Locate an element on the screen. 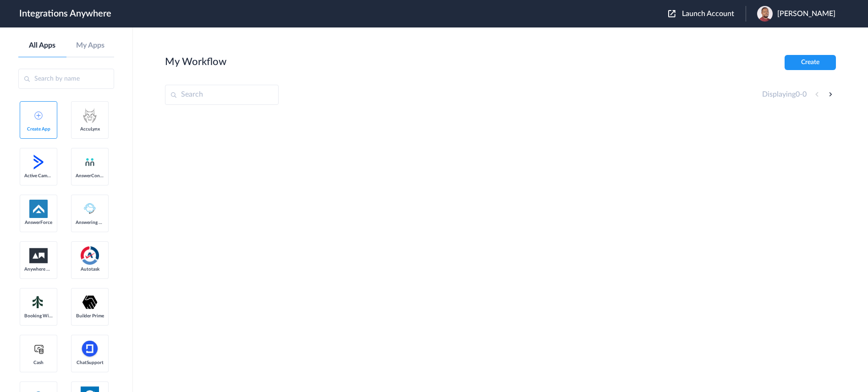  img: aww.png is located at coordinates (39, 255).